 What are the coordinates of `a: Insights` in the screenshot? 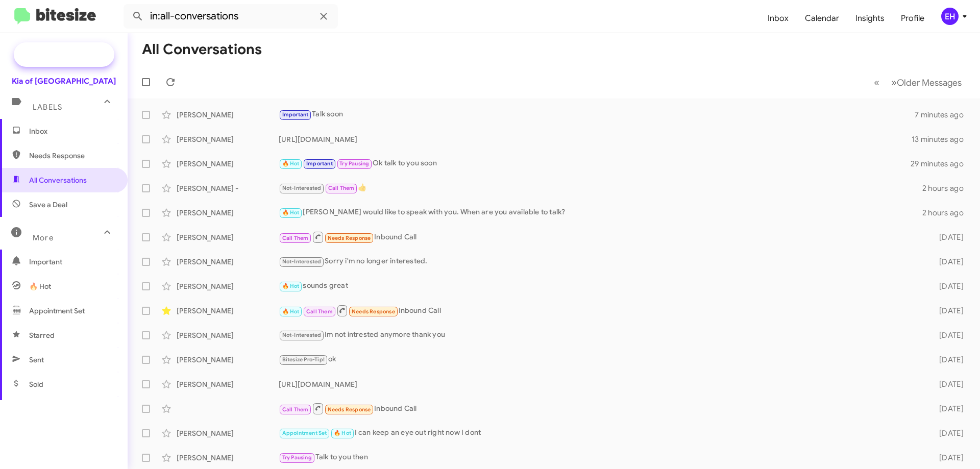 It's located at (870, 18).